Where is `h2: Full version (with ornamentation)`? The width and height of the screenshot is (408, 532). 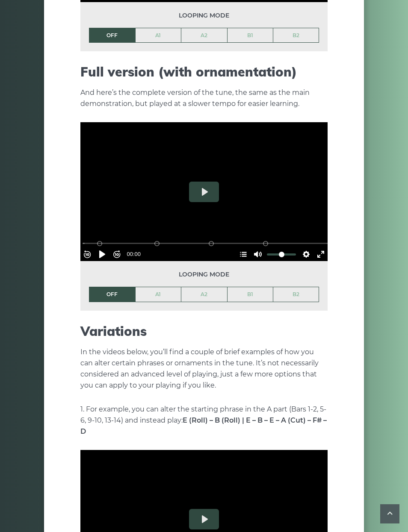
h2: Full version (with ornamentation) is located at coordinates (204, 72).